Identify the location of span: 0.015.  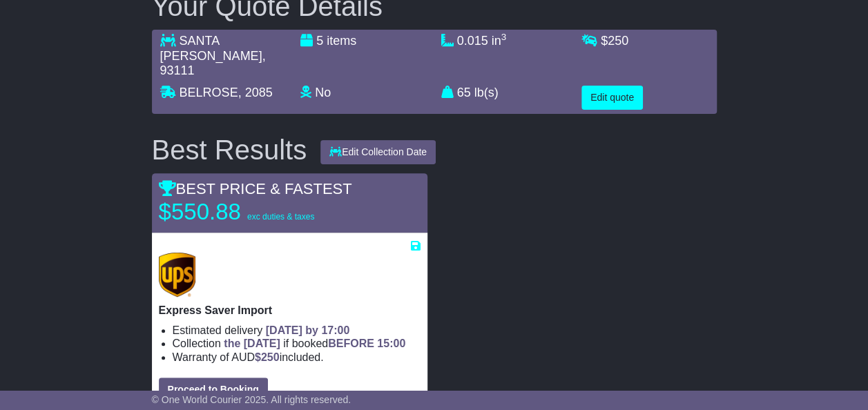
(472, 41).